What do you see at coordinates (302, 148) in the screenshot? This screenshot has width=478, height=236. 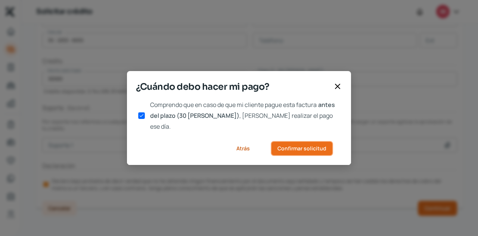 I see `button: Confirmar solicitud` at bounding box center [302, 148].